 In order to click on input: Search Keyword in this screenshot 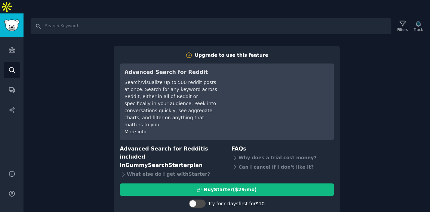, I will do `click(211, 26)`.